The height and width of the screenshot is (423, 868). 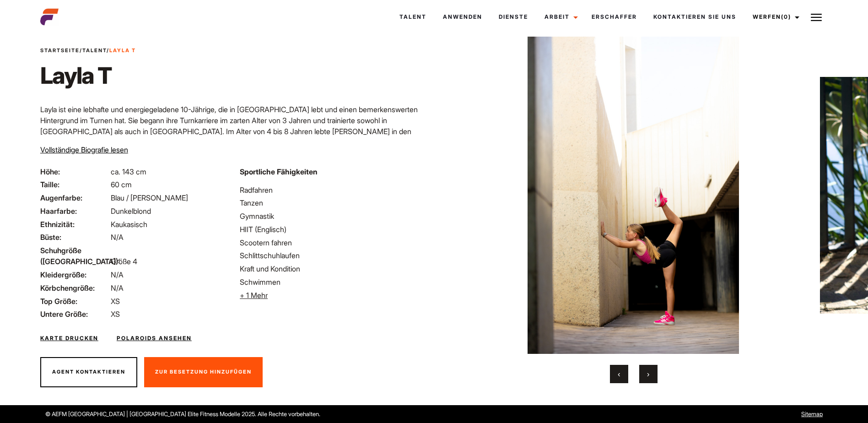 What do you see at coordinates (767, 16) in the screenshot?
I see `font: Werfen` at bounding box center [767, 16].